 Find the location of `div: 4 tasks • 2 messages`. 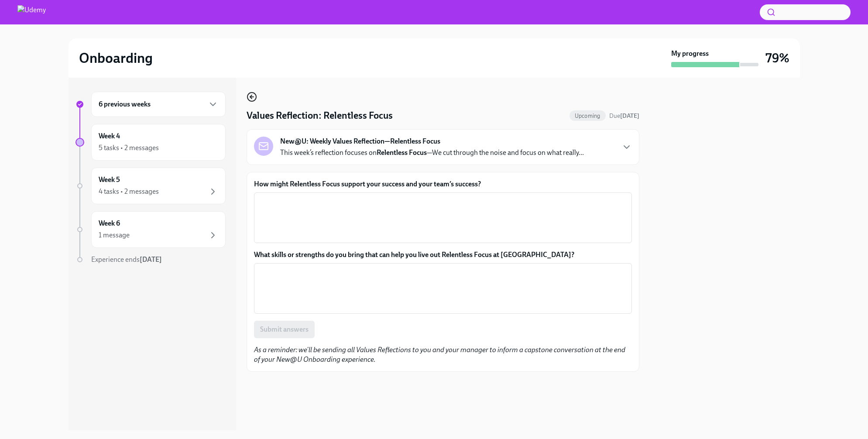

div: 4 tasks • 2 messages is located at coordinates (128, 192).